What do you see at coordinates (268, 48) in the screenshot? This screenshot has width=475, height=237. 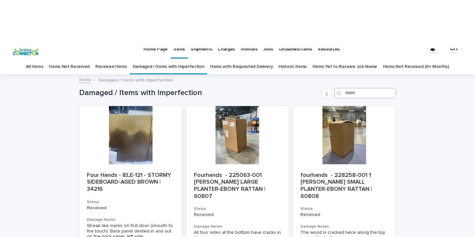 I see `a: Jobs` at bounding box center [268, 48].